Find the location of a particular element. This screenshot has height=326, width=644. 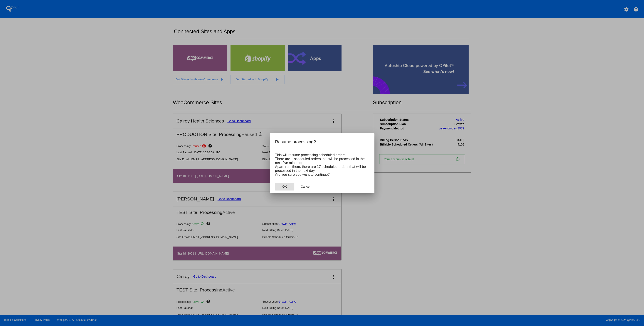

span: Cancel is located at coordinates (306, 187).